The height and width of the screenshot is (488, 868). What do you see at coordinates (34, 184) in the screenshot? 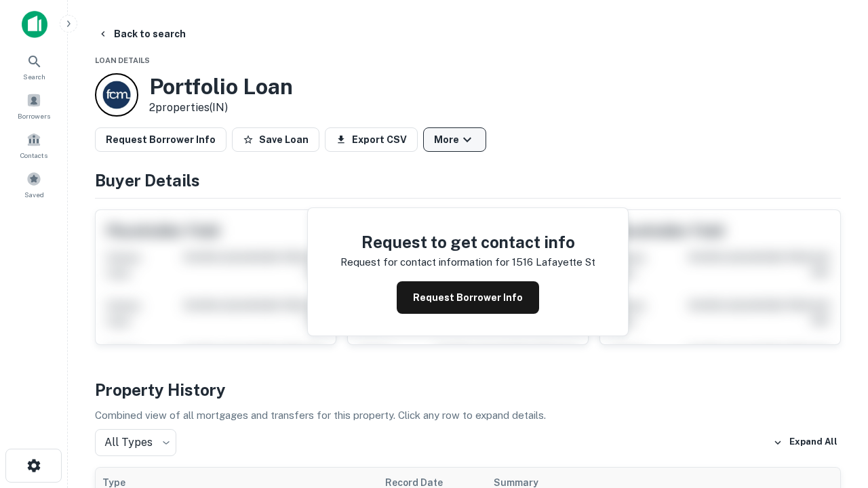
I see `a: Saved` at bounding box center [34, 184].